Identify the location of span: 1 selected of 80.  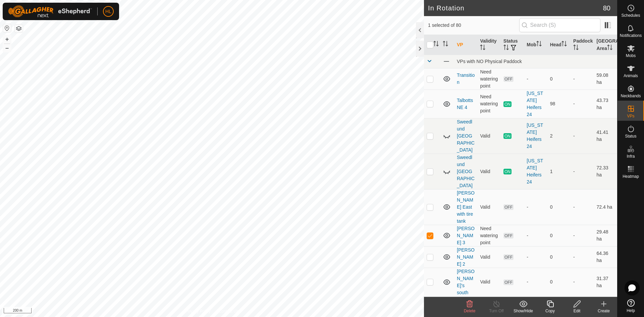
(474, 25).